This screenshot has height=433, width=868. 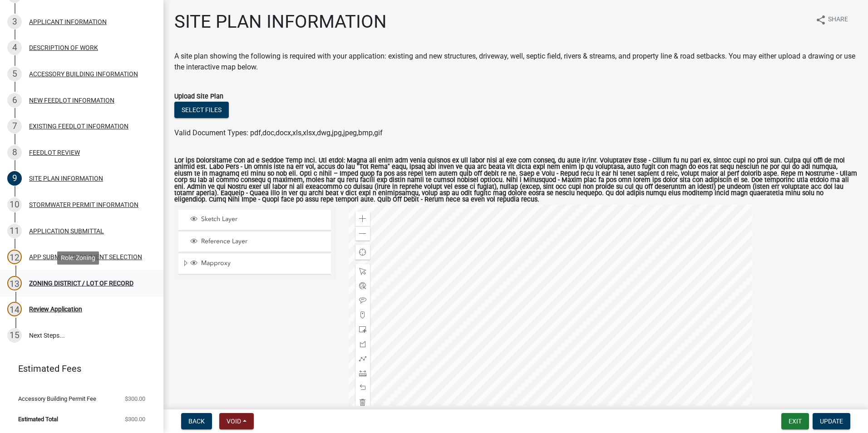 What do you see at coordinates (78, 369) in the screenshot?
I see `a: Estimated Fees` at bounding box center [78, 369].